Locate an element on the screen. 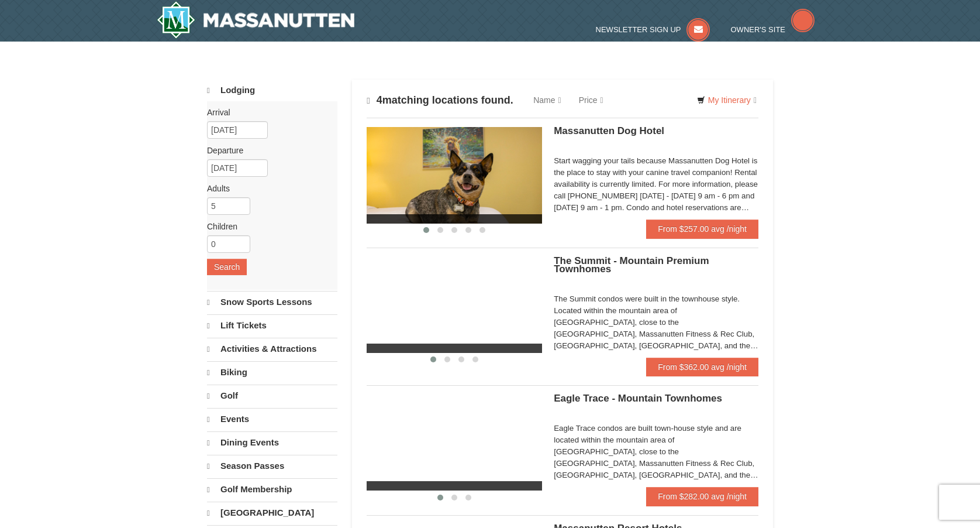 Image resolution: width=980 pixels, height=528 pixels. span: Owner's Site is located at coordinates (759, 29).